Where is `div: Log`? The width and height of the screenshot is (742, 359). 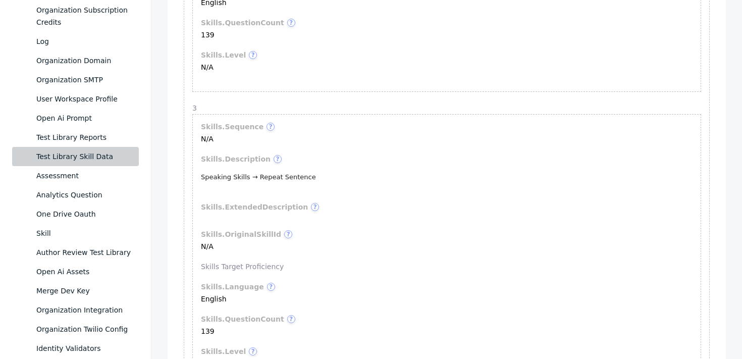
div: Log is located at coordinates (83, 41).